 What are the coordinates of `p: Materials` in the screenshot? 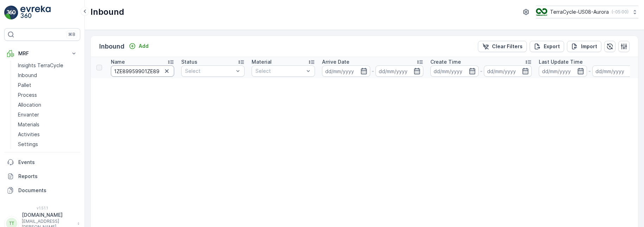 It's located at (29, 125).